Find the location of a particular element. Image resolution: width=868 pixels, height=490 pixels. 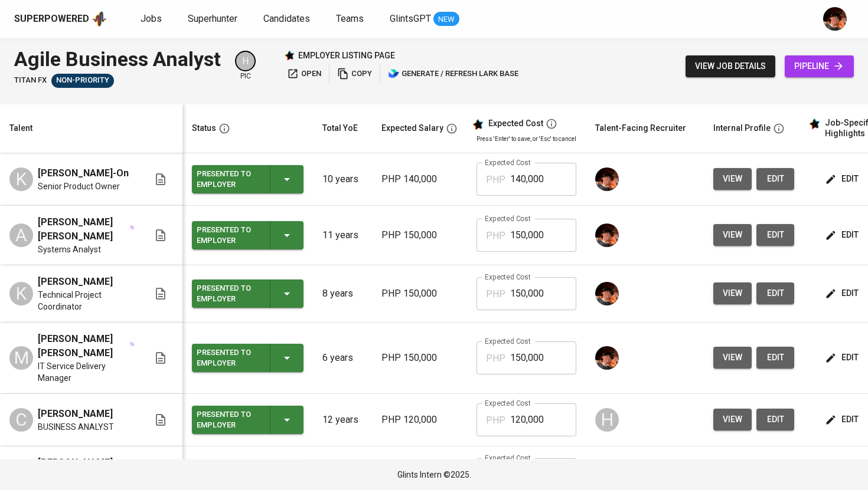

a: Candidates is located at coordinates (288, 19).